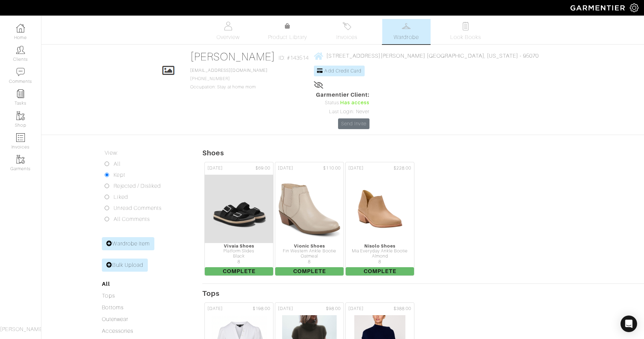  I want to click on div: Nisolo Shoes, so click(380, 245).